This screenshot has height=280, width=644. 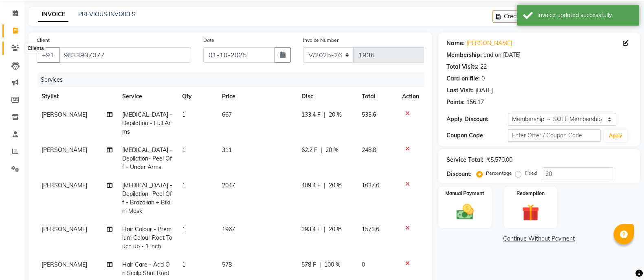 What do you see at coordinates (483, 79) in the screenshot?
I see `div: 0` at bounding box center [483, 79].